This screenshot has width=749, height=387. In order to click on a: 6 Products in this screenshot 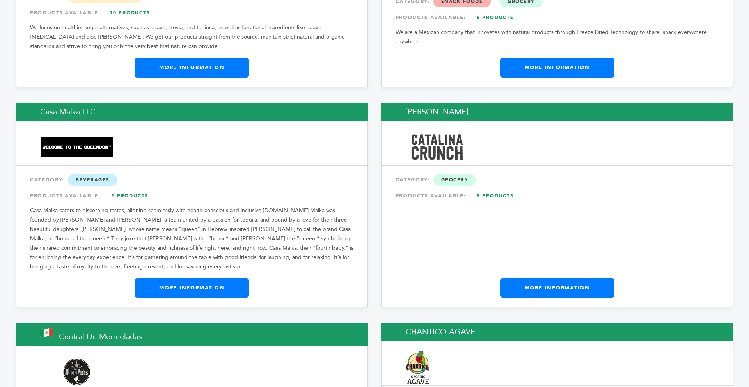, I will do `click(495, 18)`.